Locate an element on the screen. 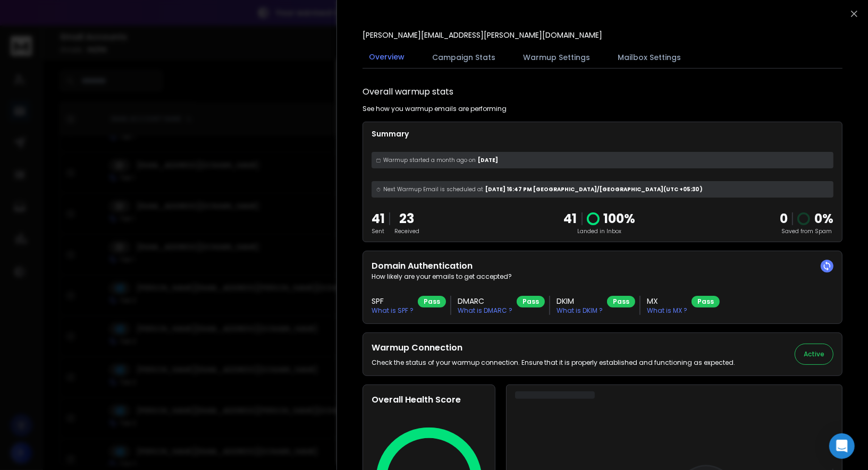 The height and width of the screenshot is (470, 868). strong: 0 is located at coordinates (783, 219).